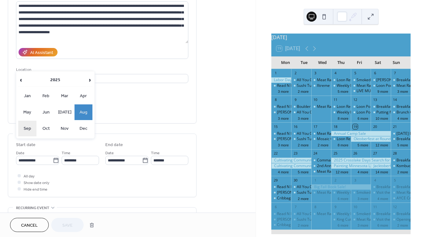  What do you see at coordinates (340, 80) in the screenshot?
I see `div: Loon Research Tour - National Loon Center` at bounding box center [340, 80].